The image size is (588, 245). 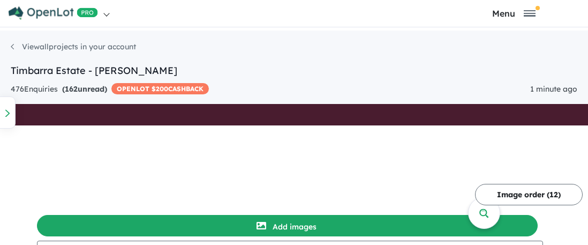 What do you see at coordinates (529, 194) in the screenshot?
I see `button: Image order (12)` at bounding box center [529, 194].